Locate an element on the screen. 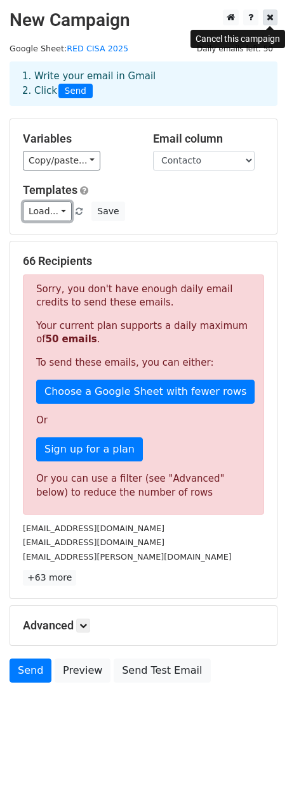 Image resolution: width=287 pixels, height=791 pixels. a: Daily emails left: 50 is located at coordinates (235, 48).